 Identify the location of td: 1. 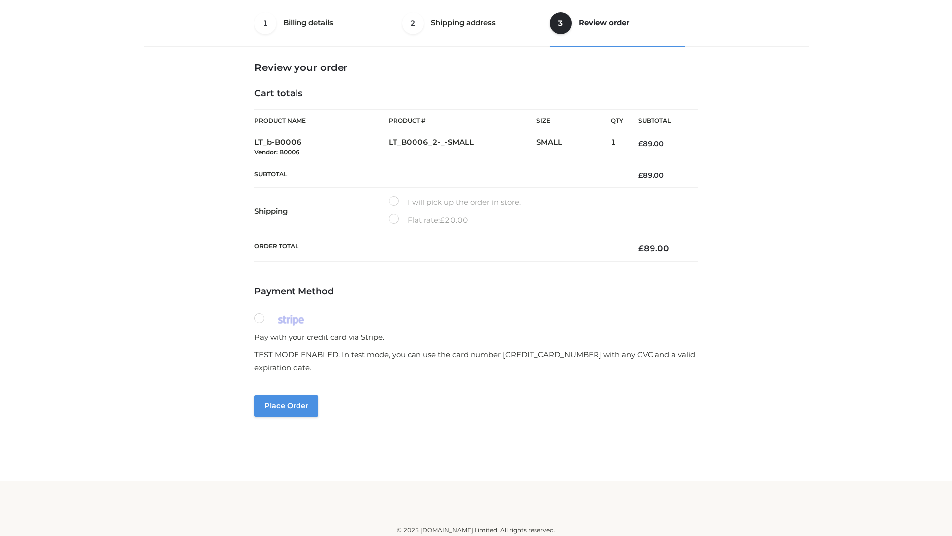
(617, 147).